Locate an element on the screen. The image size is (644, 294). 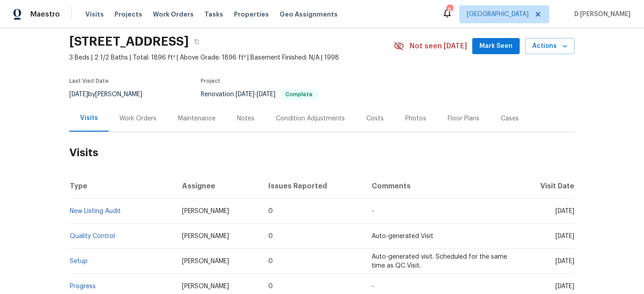
div: Visits is located at coordinates (89, 118).